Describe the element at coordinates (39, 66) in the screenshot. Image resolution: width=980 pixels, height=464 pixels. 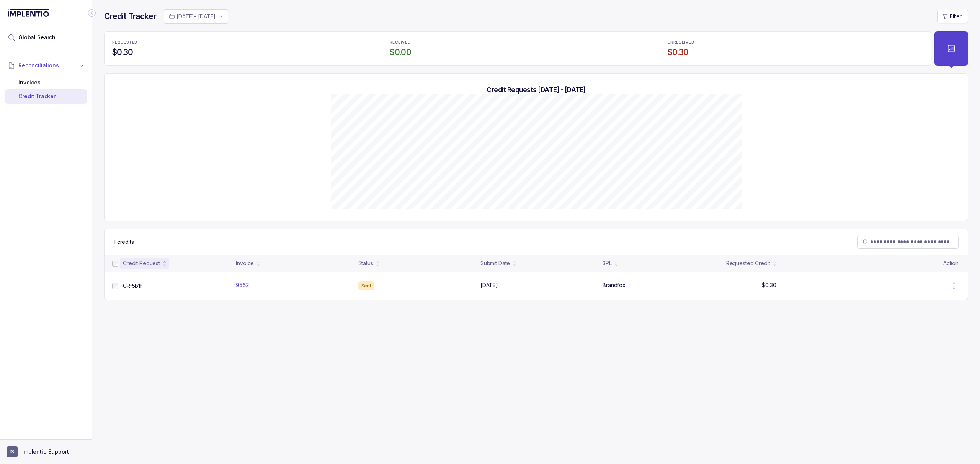
I see `span: Reconciliations` at that location.